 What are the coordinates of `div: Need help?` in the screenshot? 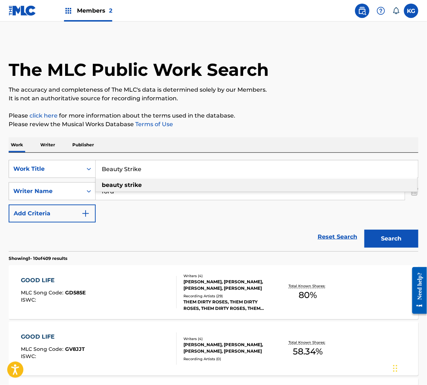 It's located at (13, 24).